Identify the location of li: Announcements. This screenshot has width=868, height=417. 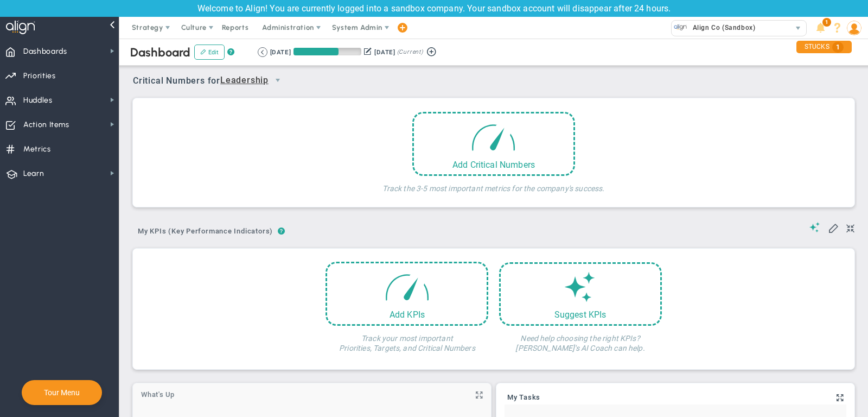
(820, 27).